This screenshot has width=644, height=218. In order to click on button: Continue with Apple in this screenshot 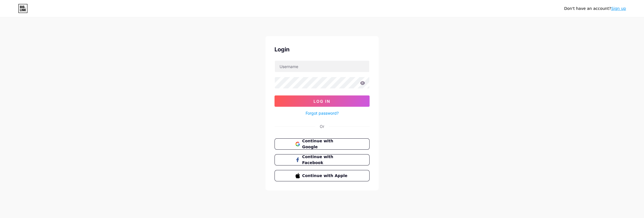, I will do `click(322, 176)`.